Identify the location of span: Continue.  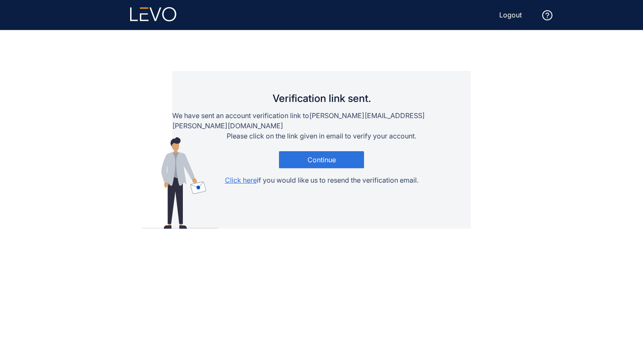
(322, 159).